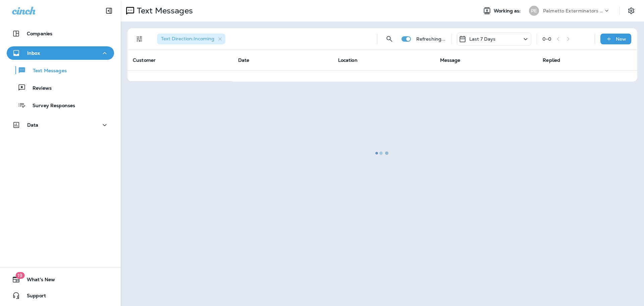 This screenshot has width=644, height=306. What do you see at coordinates (60, 295) in the screenshot?
I see `button: Support` at bounding box center [60, 295].